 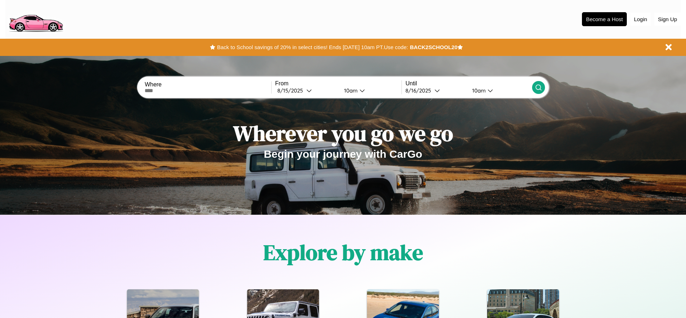 I want to click on h1: Explore by make, so click(x=343, y=253).